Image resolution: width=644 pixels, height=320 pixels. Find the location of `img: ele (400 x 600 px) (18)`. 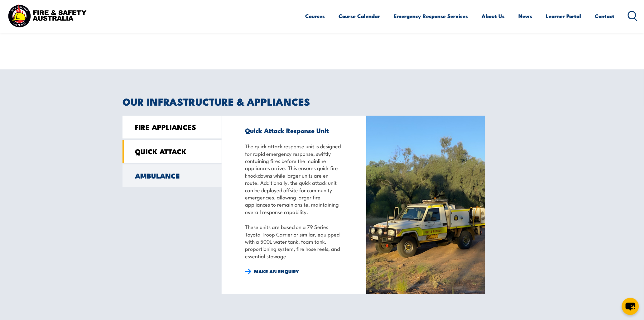

img: ele (400 x 600 px) (18) is located at coordinates (425, 205).